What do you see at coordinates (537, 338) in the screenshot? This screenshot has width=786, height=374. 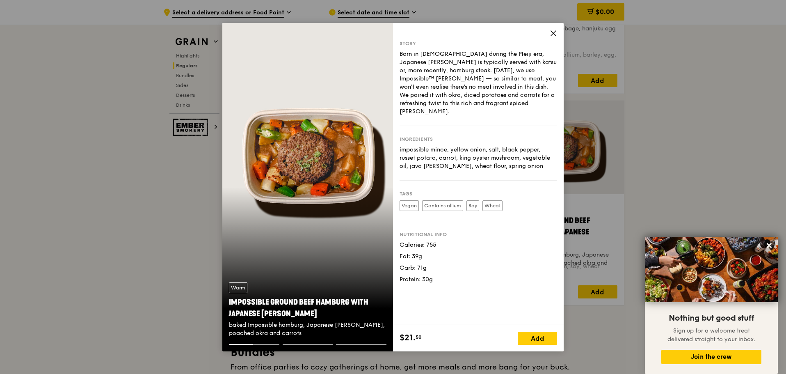 I see `div: Add` at bounding box center [537, 338].